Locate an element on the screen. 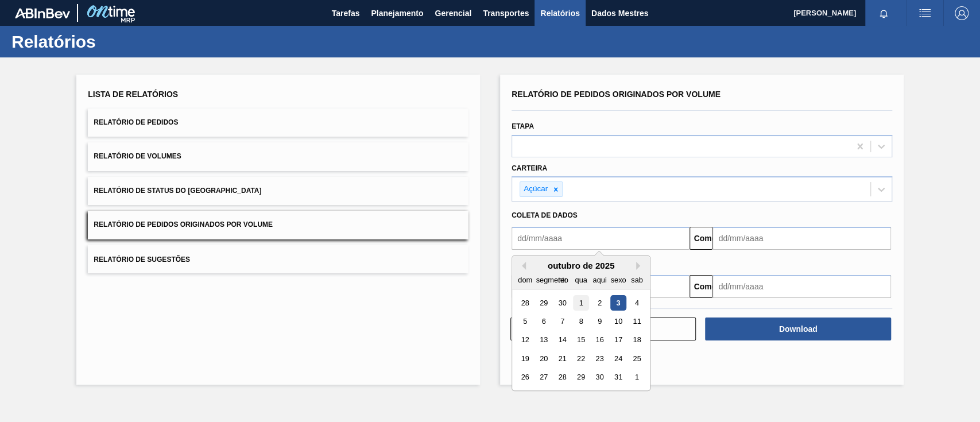 Image resolution: width=980 pixels, height=422 pixels. font: dom is located at coordinates (525, 279).